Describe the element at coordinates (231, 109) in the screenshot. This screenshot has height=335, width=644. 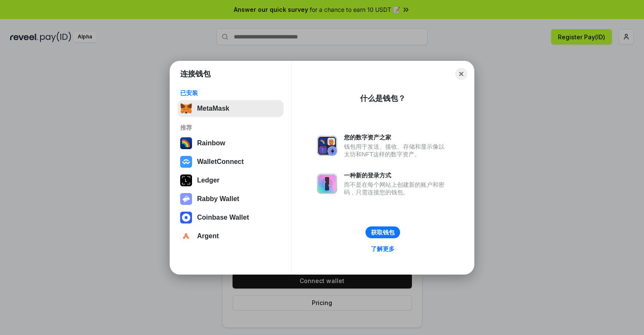
I see `button: MetaMask` at that location.